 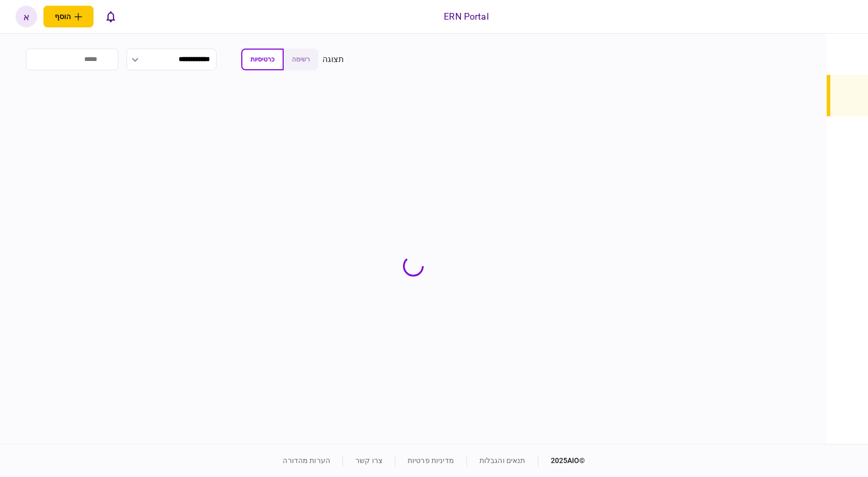 What do you see at coordinates (301, 59) in the screenshot?
I see `span: רשימה` at bounding box center [301, 59].